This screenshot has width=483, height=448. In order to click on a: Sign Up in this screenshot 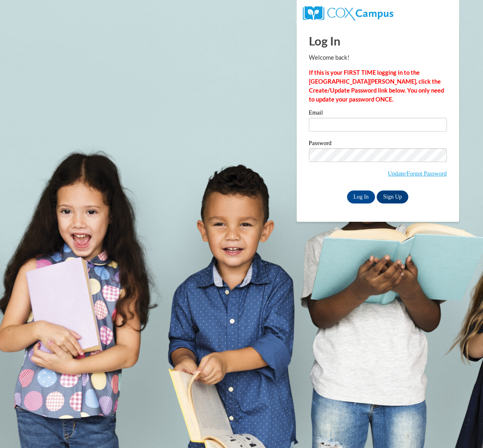, I will do `click(392, 197)`.